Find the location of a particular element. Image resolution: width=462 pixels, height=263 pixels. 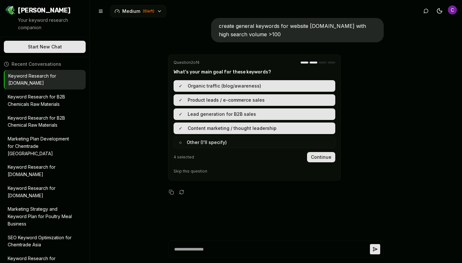

button: ✓Content marketing / thought leadership is located at coordinates (254, 128).